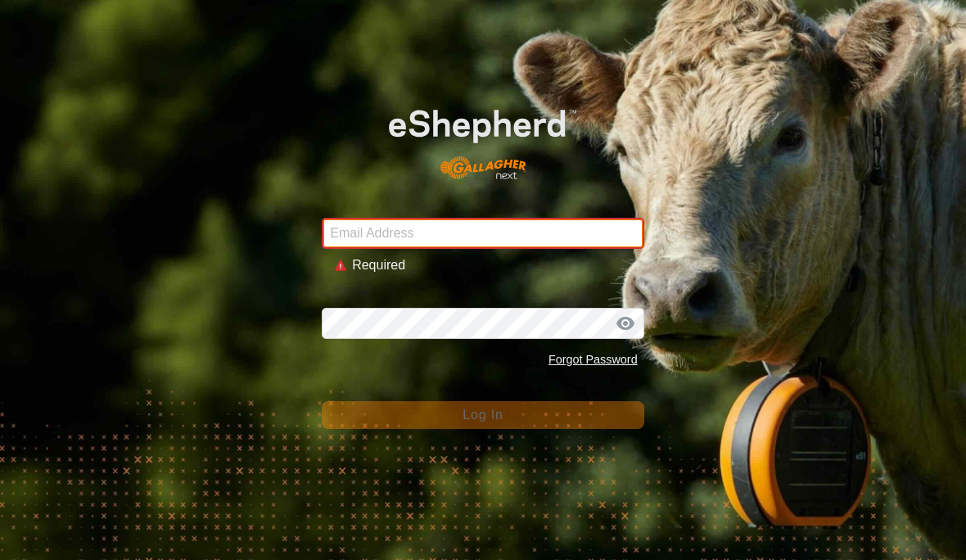  What do you see at coordinates (482, 233) in the screenshot?
I see `input: Email Address` at bounding box center [482, 233].